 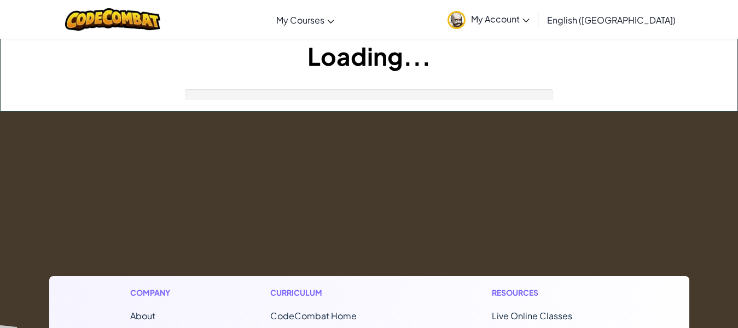 What do you see at coordinates (300, 20) in the screenshot?
I see `span: My Courses` at bounding box center [300, 20].